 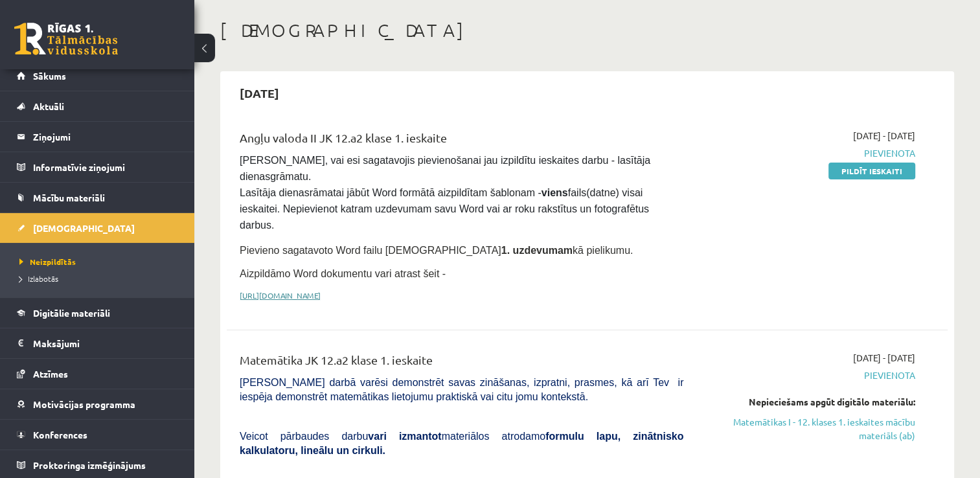 I want to click on b: formulu lapu, zinātnisko kalkulatoru, lineālu un cirkuli., so click(x=461, y=443).